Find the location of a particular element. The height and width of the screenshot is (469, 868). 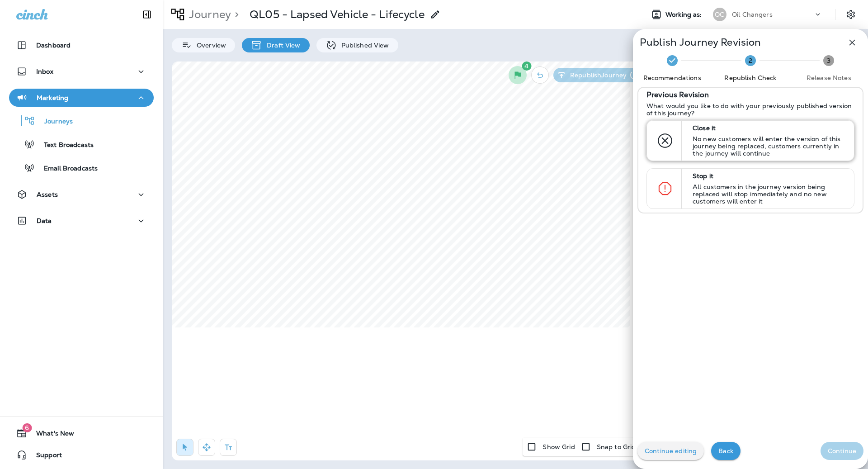

p: No new customers will enter the version of this journey being replaced, customers currently in th... is located at coordinates (769, 146).